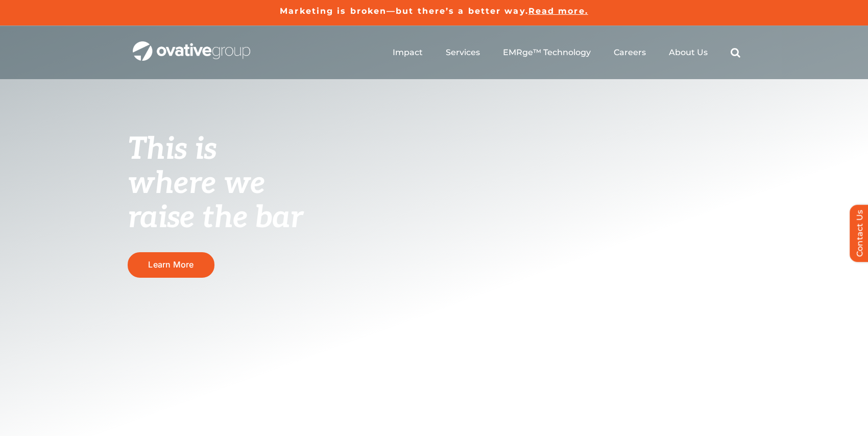 This screenshot has height=436, width=868. Describe the element at coordinates (689, 52) in the screenshot. I see `span: About Us` at that location.